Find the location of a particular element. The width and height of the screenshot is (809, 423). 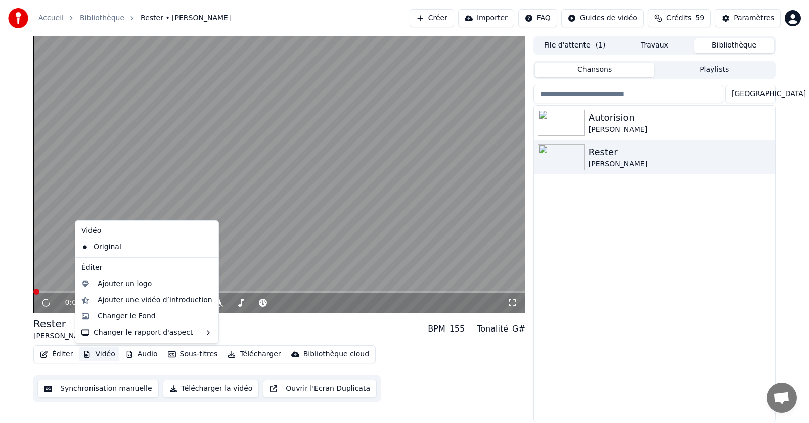

button: Vidéo is located at coordinates (99, 354).